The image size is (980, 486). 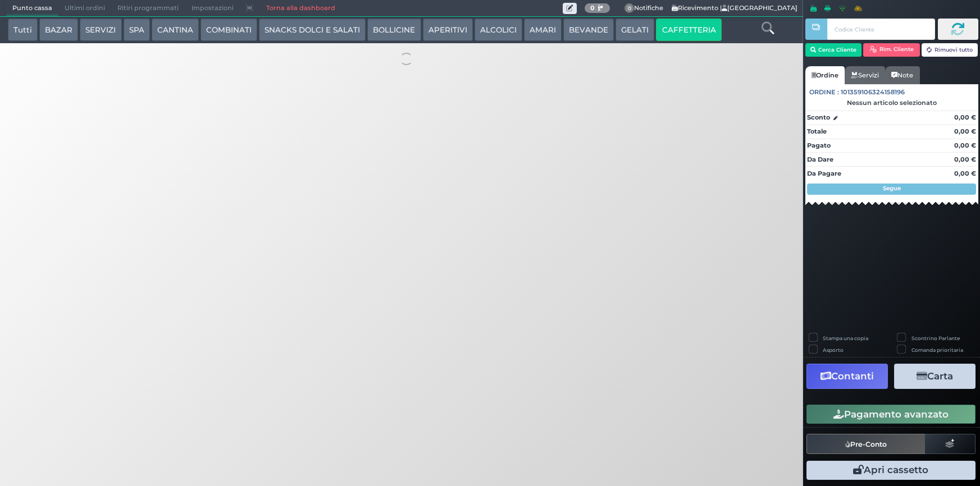 What do you see at coordinates (58, 30) in the screenshot?
I see `button: BAZAR` at bounding box center [58, 30].